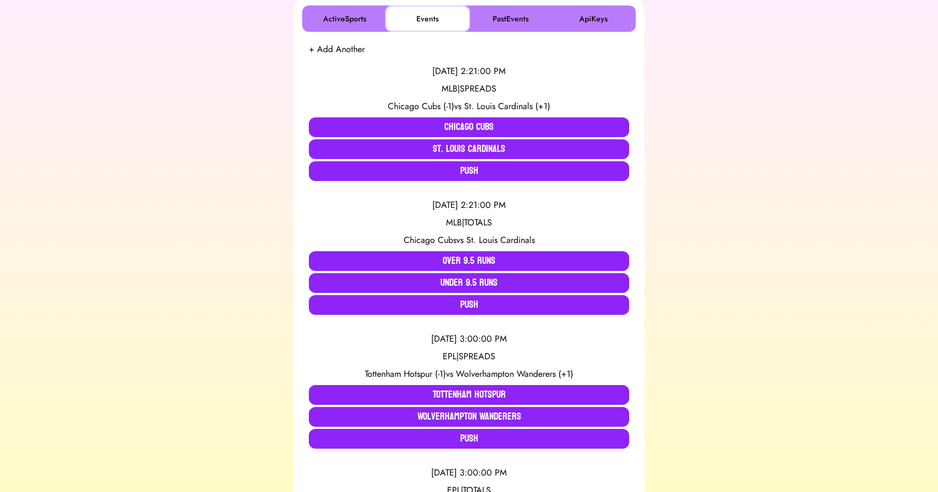  What do you see at coordinates (500, 240) in the screenshot?
I see `span: St. Louis Cardinals` at bounding box center [500, 240].